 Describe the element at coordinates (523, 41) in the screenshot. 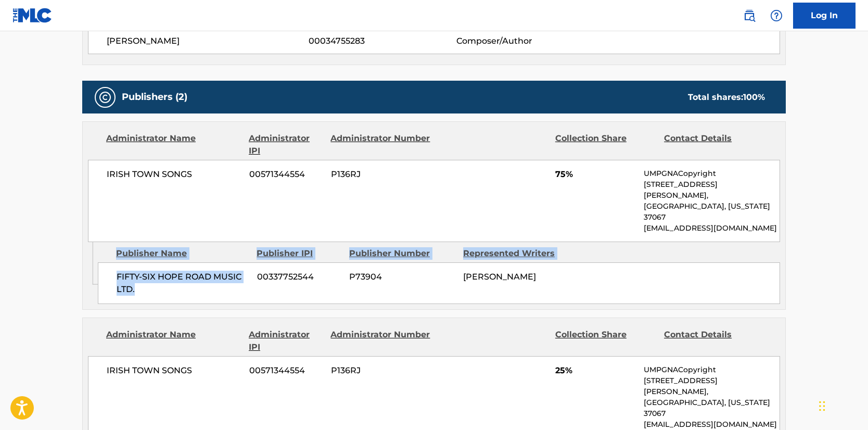

I see `span: Composer/Author` at that location.